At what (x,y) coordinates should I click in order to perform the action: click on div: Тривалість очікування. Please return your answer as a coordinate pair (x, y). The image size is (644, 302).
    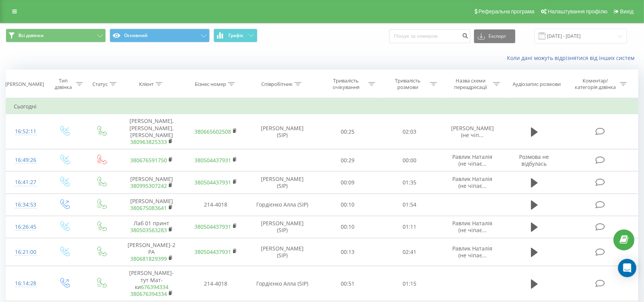
    Looking at the image, I should click on (346, 84).